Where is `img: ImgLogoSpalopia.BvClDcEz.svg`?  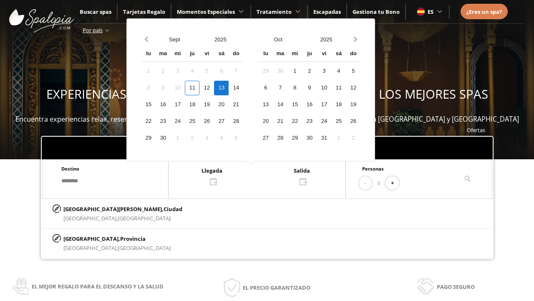 img: ImgLogoSpalopia.BvClDcEz.svg is located at coordinates (42, 17).